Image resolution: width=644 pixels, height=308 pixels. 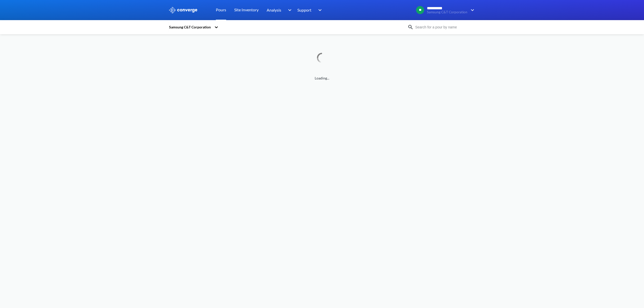 What do you see at coordinates (444, 27) in the screenshot?
I see `input: Search for a pour by name` at bounding box center [444, 27].